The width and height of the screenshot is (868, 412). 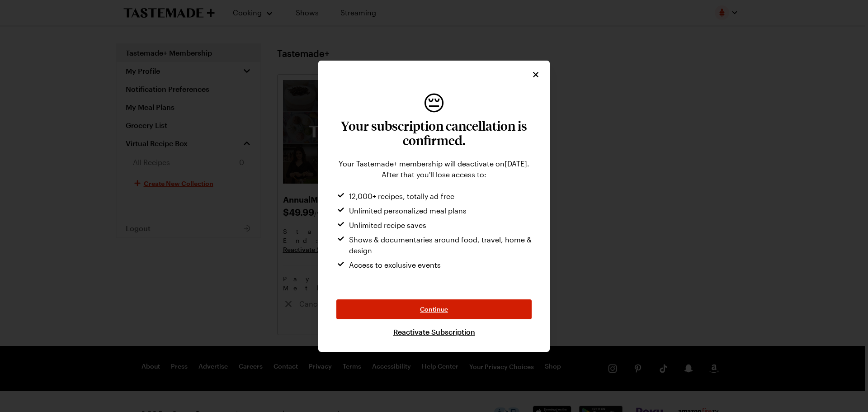 What do you see at coordinates (434, 332) in the screenshot?
I see `a: Reactivate Subscription` at bounding box center [434, 332].